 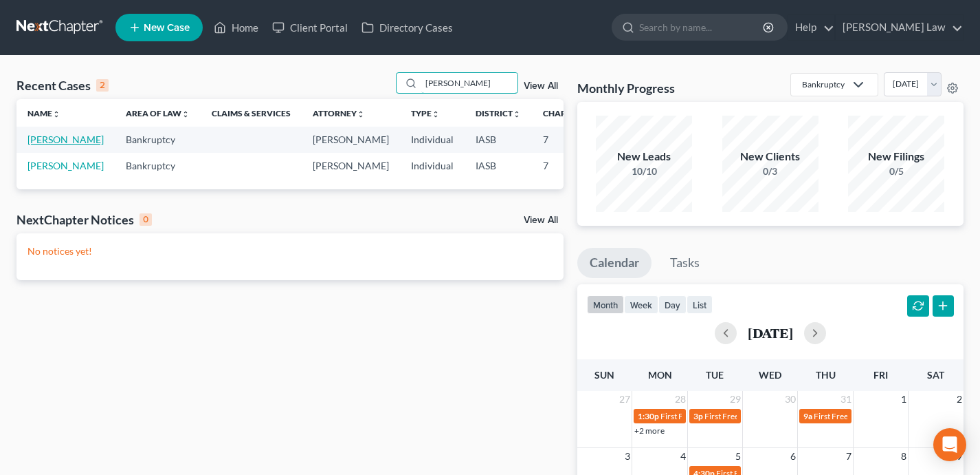 I want to click on span: 27, so click(x=625, y=399).